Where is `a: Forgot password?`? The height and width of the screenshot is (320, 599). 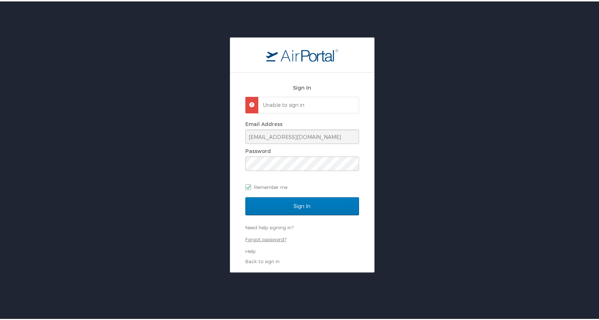 a: Forgot password? is located at coordinates (266, 238).